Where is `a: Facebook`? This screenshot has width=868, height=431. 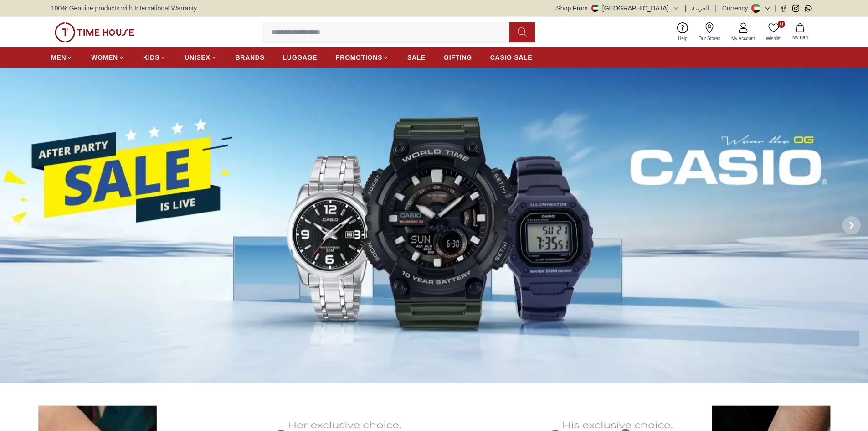 a: Facebook is located at coordinates (784, 8).